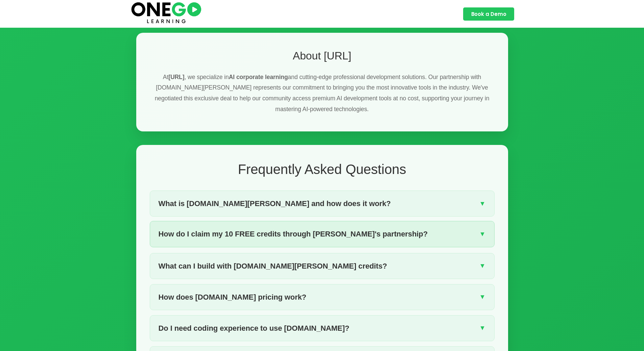  What do you see at coordinates (322, 169) in the screenshot?
I see `h2: Frequently Asked Questions` at bounding box center [322, 169].